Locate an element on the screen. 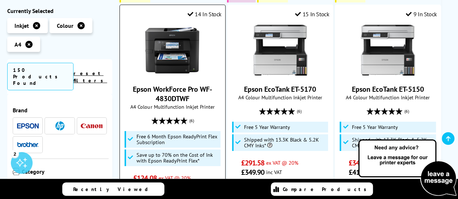  a: Epson is located at coordinates (28, 126).